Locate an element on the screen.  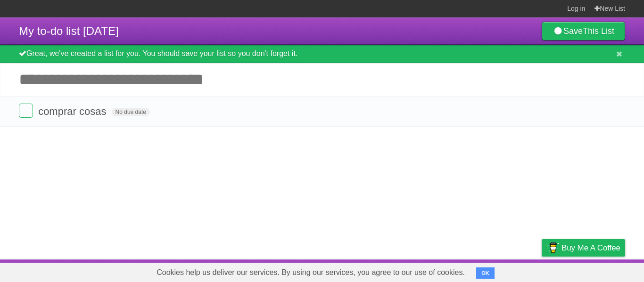
span: No due date is located at coordinates (130, 112).